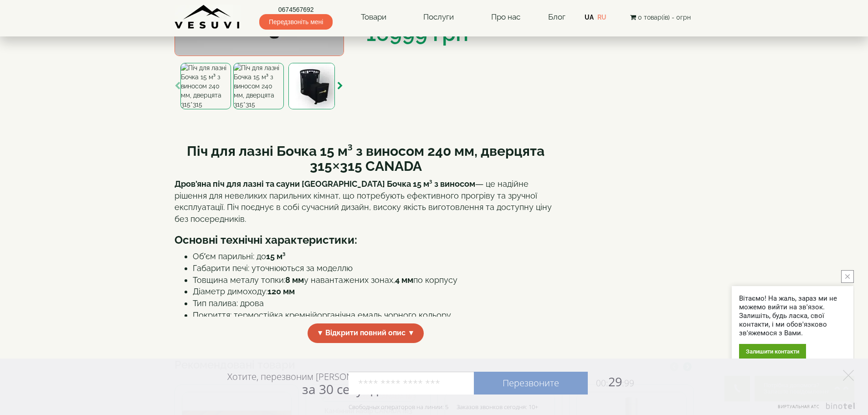 The image size is (868, 415). I want to click on span: за 30 секунд?, so click(343, 389).